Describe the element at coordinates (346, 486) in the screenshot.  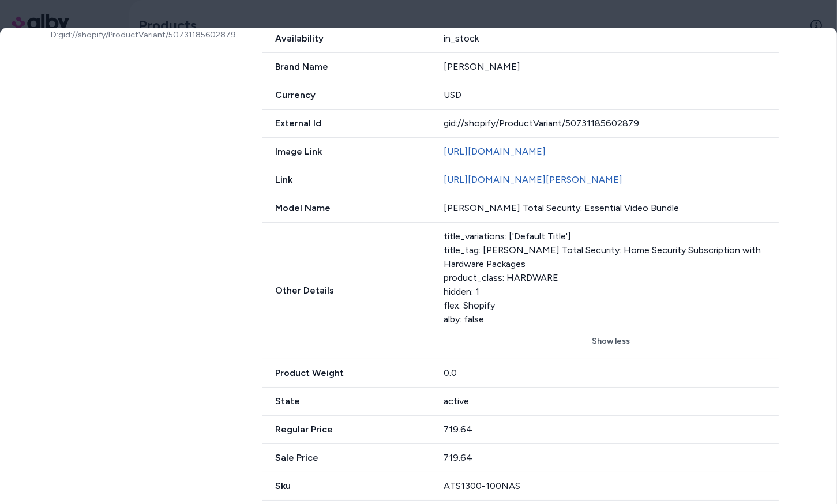
I see `span: Sku` at that location.